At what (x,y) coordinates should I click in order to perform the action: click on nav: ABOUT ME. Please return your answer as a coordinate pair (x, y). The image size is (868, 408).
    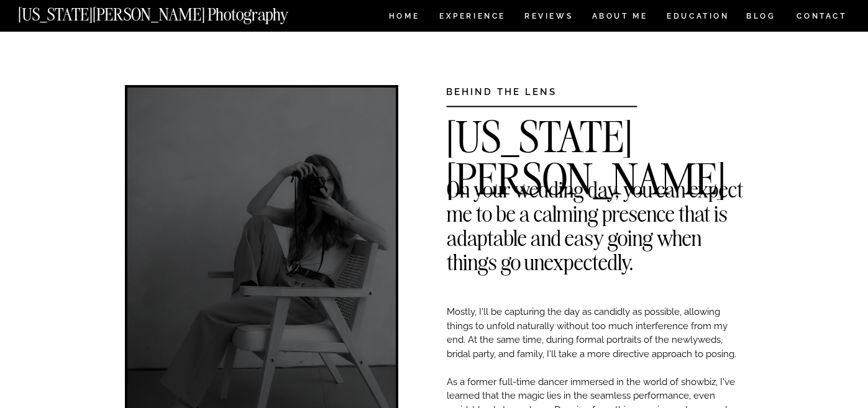
    Looking at the image, I should click on (619, 18).